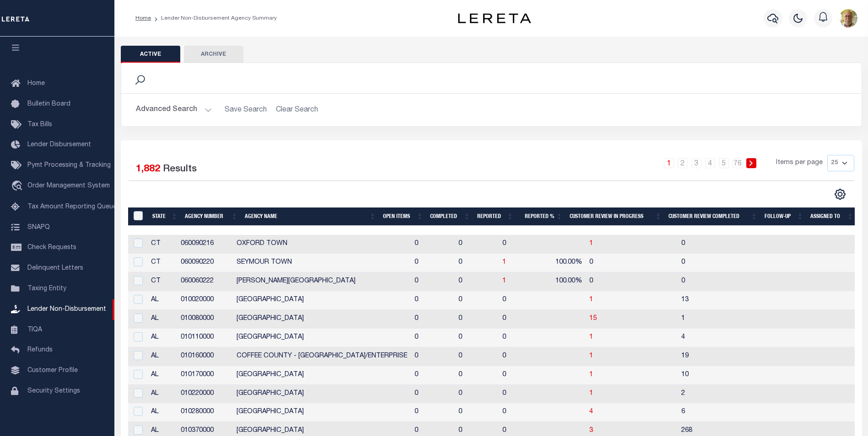 This screenshot has width=868, height=436. What do you see at coordinates (40, 125) in the screenshot?
I see `span: Tax Bills` at bounding box center [40, 125].